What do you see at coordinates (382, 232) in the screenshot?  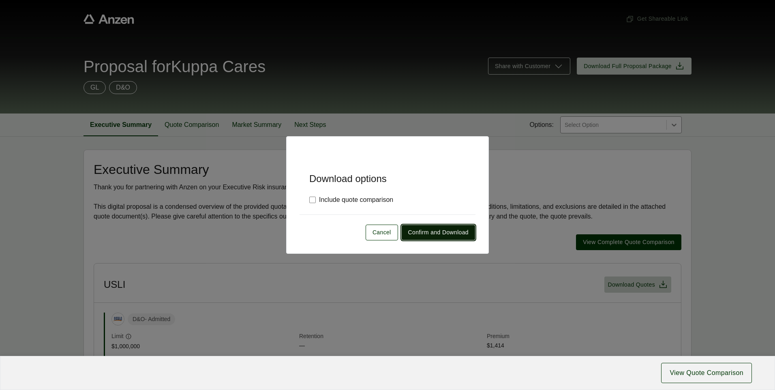 I see `button: Cancel` at bounding box center [382, 232].